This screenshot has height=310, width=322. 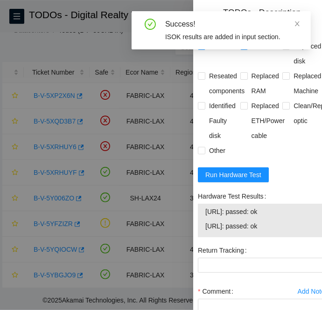 What do you see at coordinates (265, 83) in the screenshot?
I see `span: Replaced RAM` at bounding box center [265, 83].